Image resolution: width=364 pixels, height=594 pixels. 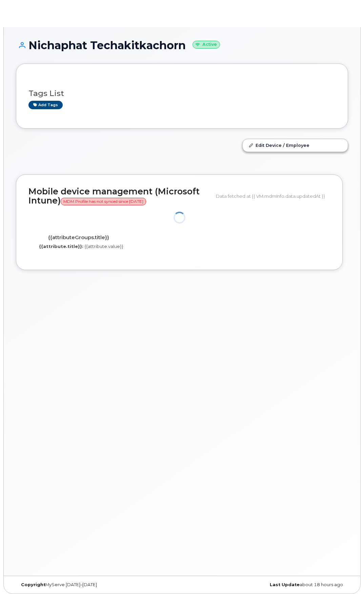 What do you see at coordinates (61, 246) in the screenshot?
I see `label: {{attribute.title}}:` at bounding box center [61, 246].